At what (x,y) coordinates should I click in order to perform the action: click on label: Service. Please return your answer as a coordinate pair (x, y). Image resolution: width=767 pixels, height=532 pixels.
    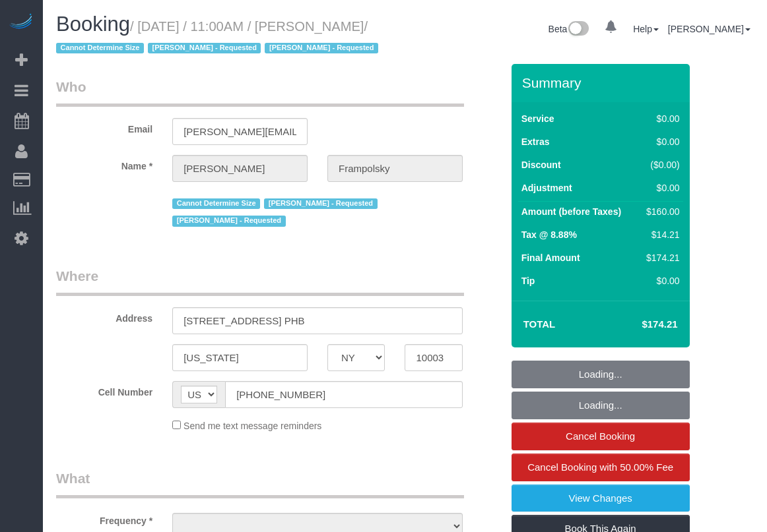
    Looking at the image, I should click on (537, 119).